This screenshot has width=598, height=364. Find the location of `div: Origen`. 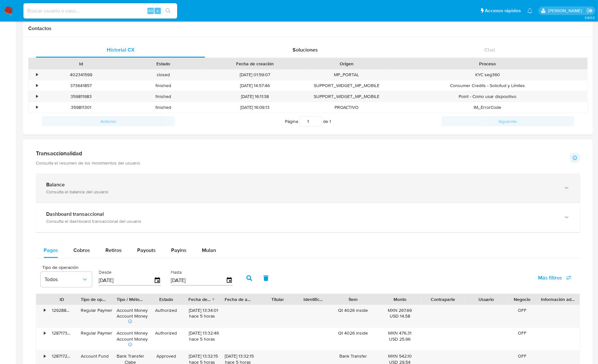

div: Origen is located at coordinates (346, 64).